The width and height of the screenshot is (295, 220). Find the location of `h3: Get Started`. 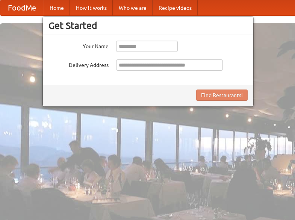

h3: Get Started is located at coordinates (148, 26).